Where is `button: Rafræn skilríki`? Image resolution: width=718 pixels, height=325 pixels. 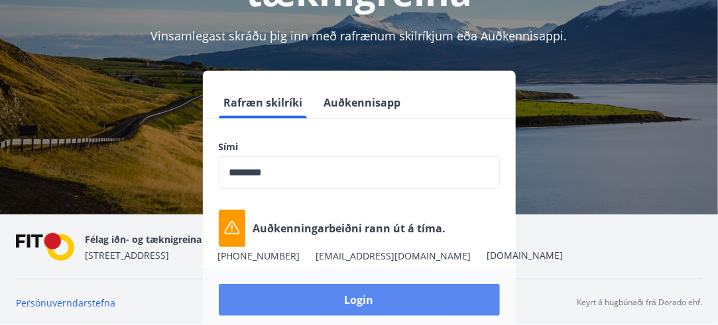
button: Rafræn skilríki is located at coordinates (263, 103).